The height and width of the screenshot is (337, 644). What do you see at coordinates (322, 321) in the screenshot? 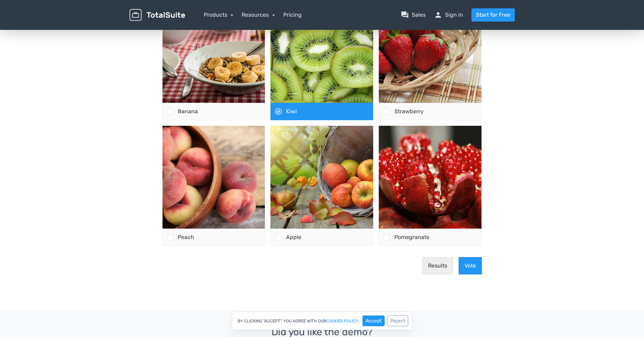
I see `div: By clicking "Accept", you agree with our .` at bounding box center [322, 321].